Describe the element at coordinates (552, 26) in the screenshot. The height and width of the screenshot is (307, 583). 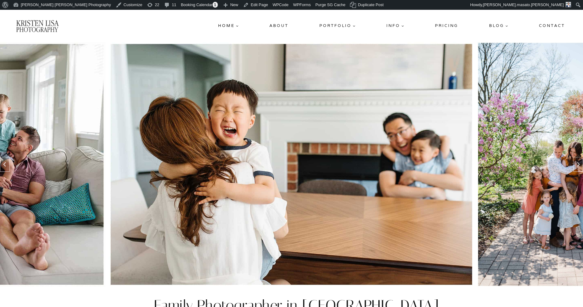
I see `a: Contact` at that location.